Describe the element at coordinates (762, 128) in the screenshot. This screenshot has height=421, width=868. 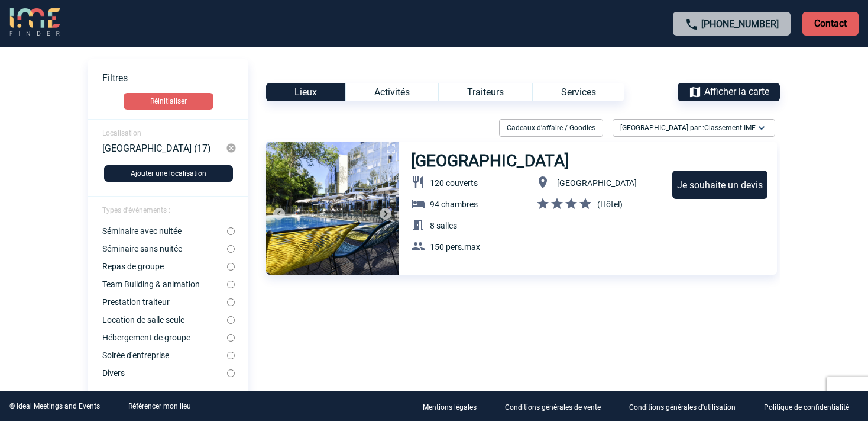
I see `img: baseline_expand_more_white_24dp-b.png` at that location.